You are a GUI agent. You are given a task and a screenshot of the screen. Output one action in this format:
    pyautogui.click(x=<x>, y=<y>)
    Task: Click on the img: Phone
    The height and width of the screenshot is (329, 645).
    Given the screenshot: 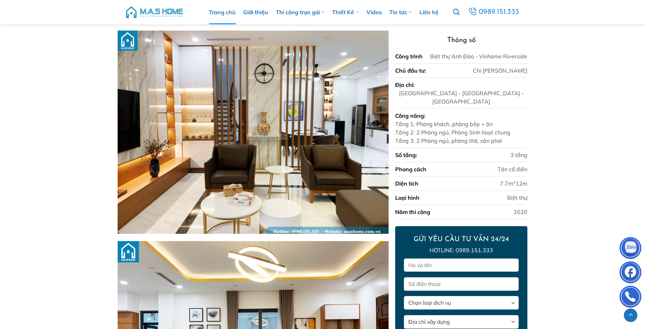 What is the action you would take?
    pyautogui.click(x=631, y=297)
    